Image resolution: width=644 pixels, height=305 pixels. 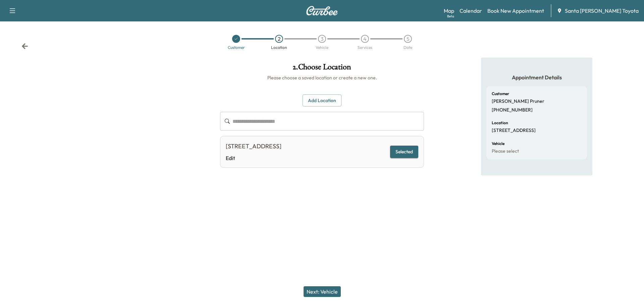 What do you see at coordinates (408, 48) in the screenshot?
I see `div: Date` at bounding box center [408, 48].